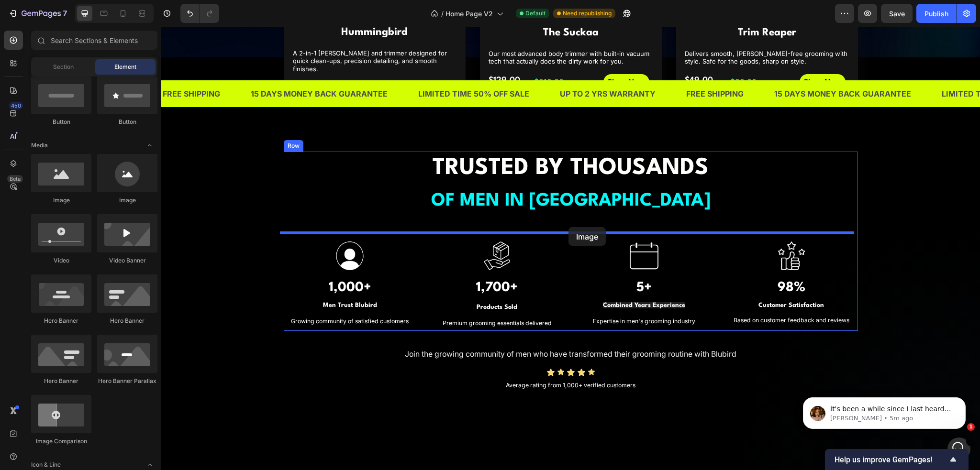 This screenshot has height=470, width=980. Describe the element at coordinates (535, 14) in the screenshot. I see `span: Default` at that location.